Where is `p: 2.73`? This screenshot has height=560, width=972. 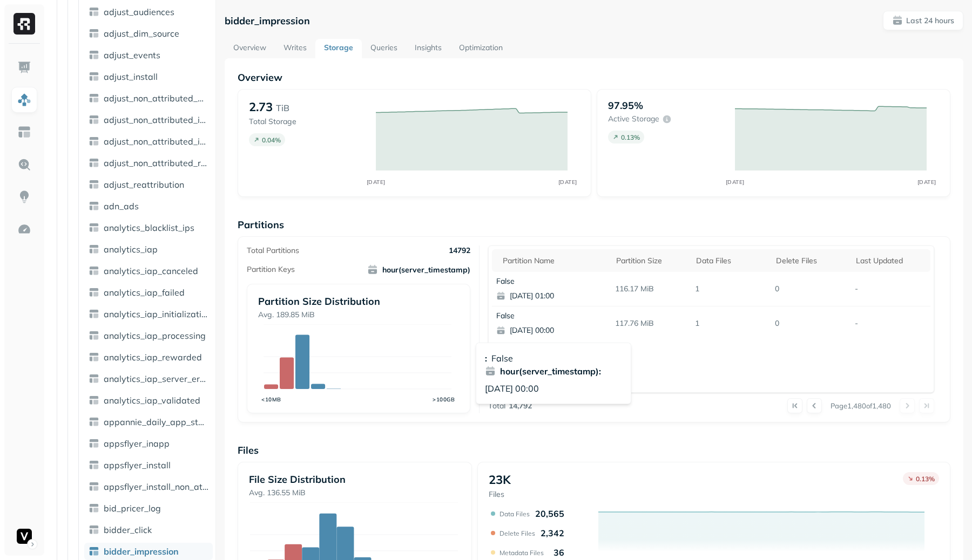 p: 2.73 is located at coordinates (261, 107).